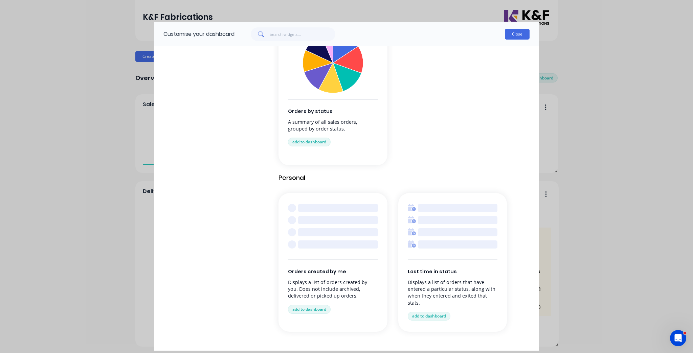 The width and height of the screenshot is (693, 353). I want to click on p: Displays a list of orders created by you. Does not include archived, delivered or picked up orders., so click(333, 289).